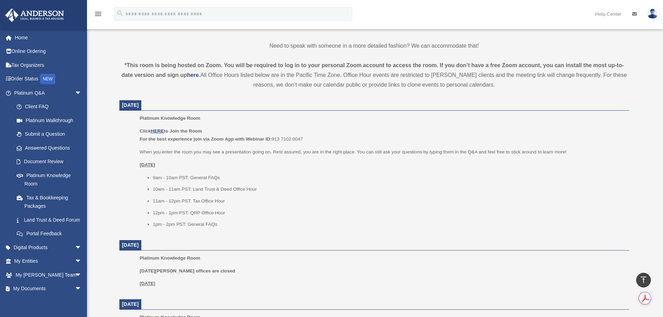 The height and width of the screenshot is (317, 663). I want to click on i: menu, so click(98, 14).